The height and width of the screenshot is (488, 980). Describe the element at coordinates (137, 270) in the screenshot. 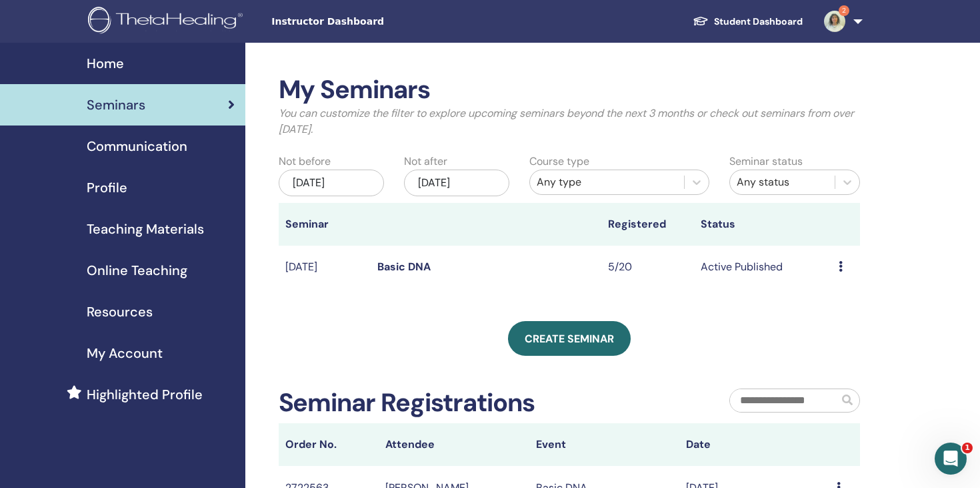

I see `span: Online Teaching` at that location.